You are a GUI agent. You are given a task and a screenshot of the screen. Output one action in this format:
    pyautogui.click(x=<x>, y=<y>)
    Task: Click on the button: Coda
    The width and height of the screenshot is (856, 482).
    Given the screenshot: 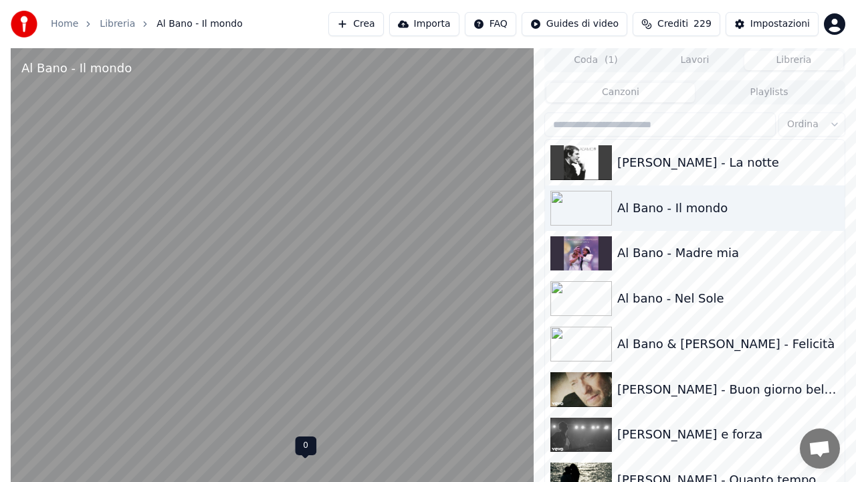 What is the action you would take?
    pyautogui.click(x=596, y=60)
    